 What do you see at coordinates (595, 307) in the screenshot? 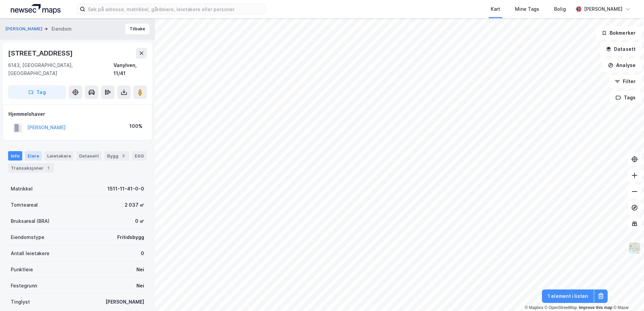
I see `a: Improve this map` at bounding box center [595, 307].